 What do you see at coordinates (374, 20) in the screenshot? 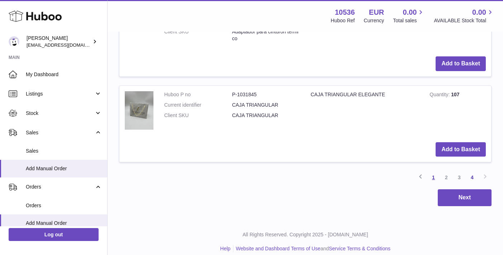
I see `div: Currency` at bounding box center [374, 20].